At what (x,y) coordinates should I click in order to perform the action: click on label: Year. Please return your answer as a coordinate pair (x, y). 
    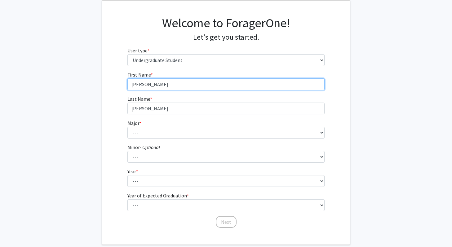
    Looking at the image, I should click on (133, 171).